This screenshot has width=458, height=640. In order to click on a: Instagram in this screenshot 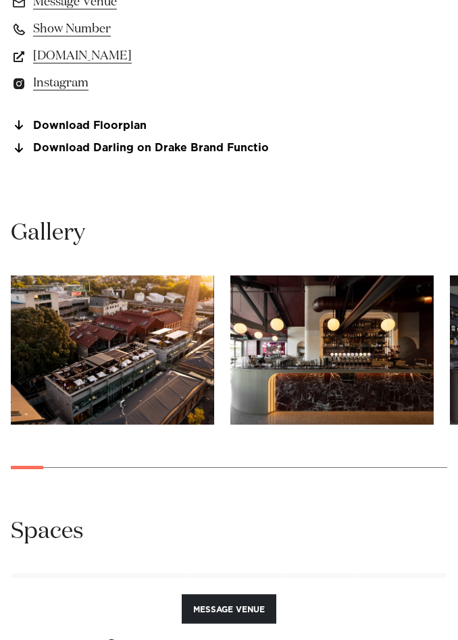, I will do `click(229, 84)`.